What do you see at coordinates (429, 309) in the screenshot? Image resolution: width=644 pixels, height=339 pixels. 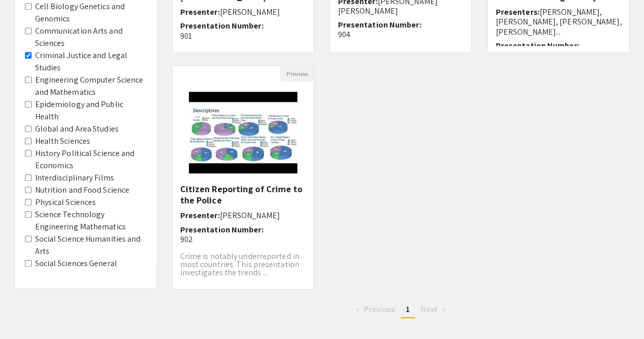 I see `span: Next` at bounding box center [429, 309].